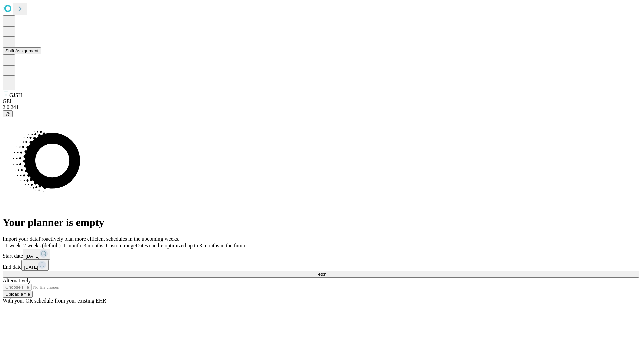 Image resolution: width=642 pixels, height=361 pixels. I want to click on button: Upload a file, so click(18, 294).